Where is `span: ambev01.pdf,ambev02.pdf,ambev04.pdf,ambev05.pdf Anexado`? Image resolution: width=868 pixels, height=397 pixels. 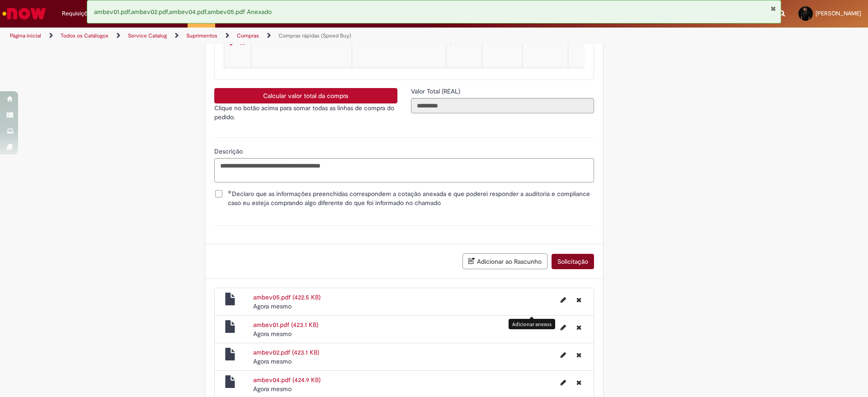
span: ambev01.pdf,ambev02.pdf,ambev04.pdf,ambev05.pdf Anexado is located at coordinates (183, 12).